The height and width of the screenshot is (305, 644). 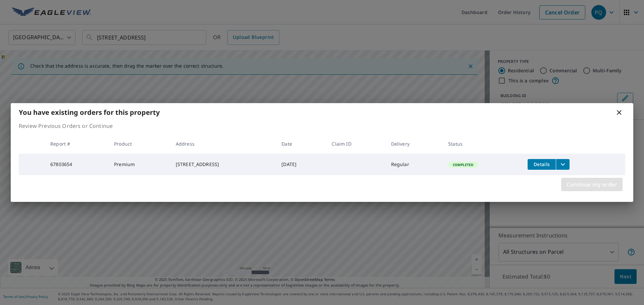 What do you see at coordinates (541, 164) in the screenshot?
I see `button: detailsBtn-67803654` at bounding box center [541, 164].